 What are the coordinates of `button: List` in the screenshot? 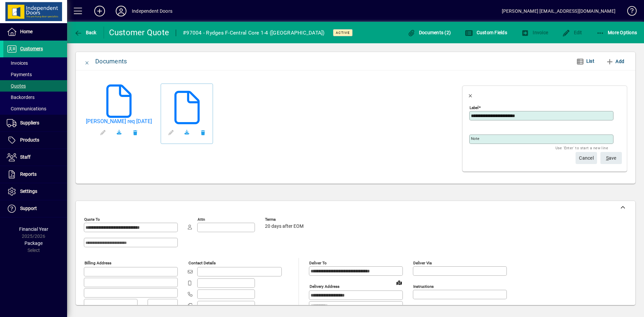 It's located at (585, 62).